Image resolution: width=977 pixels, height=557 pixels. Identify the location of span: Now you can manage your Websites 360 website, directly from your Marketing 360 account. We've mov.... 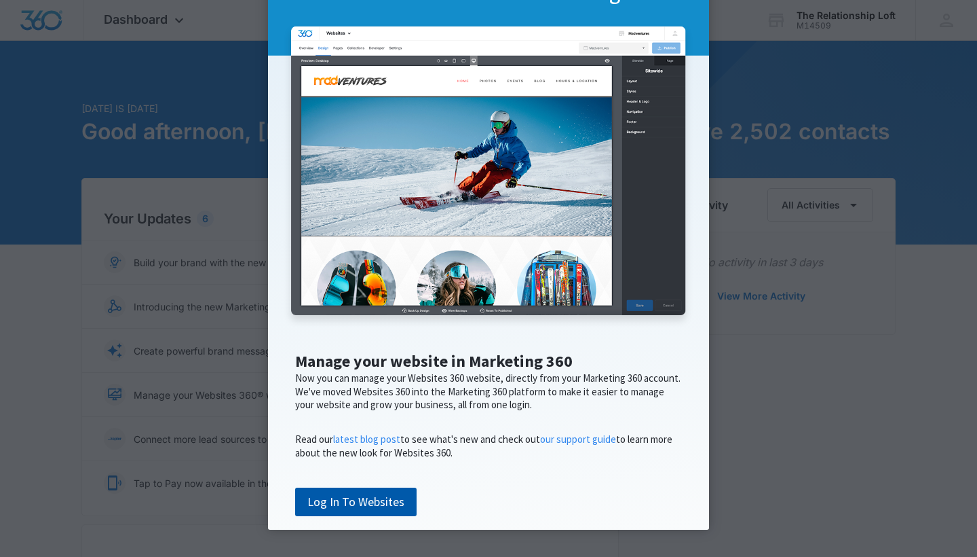
(488, 391).